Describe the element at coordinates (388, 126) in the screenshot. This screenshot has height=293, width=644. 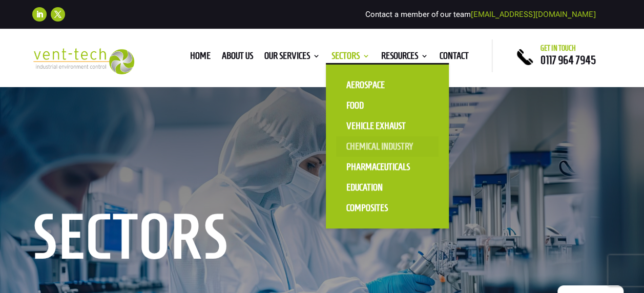
I see `a: Vehicle Exhaust` at that location.